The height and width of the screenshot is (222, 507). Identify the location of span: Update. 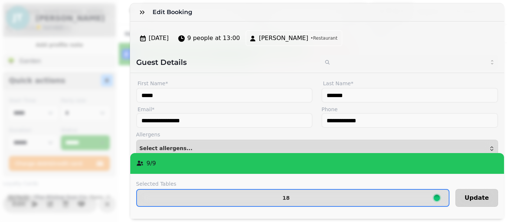
(477, 198).